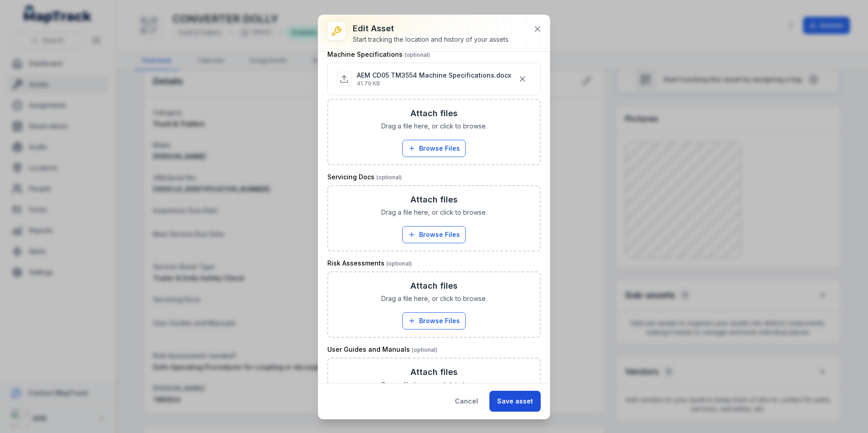  What do you see at coordinates (434, 84) in the screenshot?
I see `p: 41.79 KB` at bounding box center [434, 84].